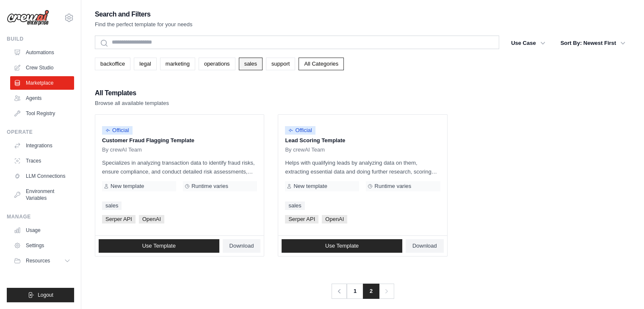  I want to click on a: Marketplace, so click(42, 83).